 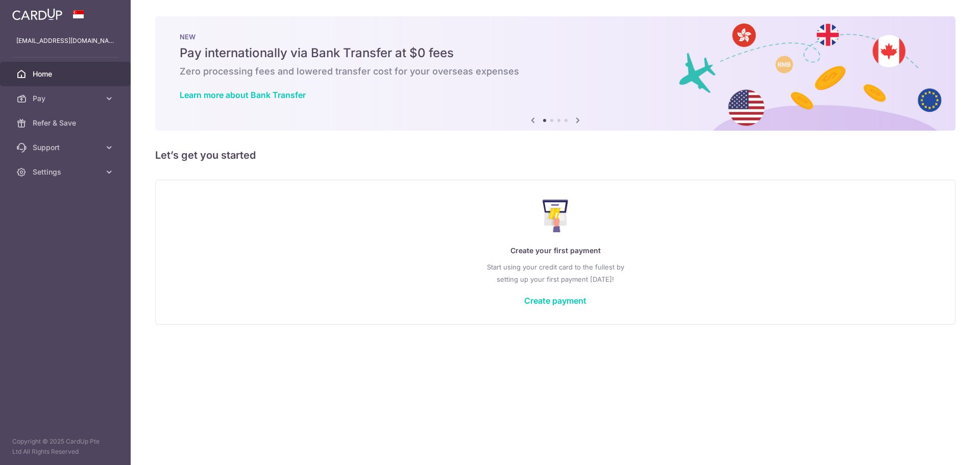 I want to click on p: Create your first payment, so click(x=556, y=251).